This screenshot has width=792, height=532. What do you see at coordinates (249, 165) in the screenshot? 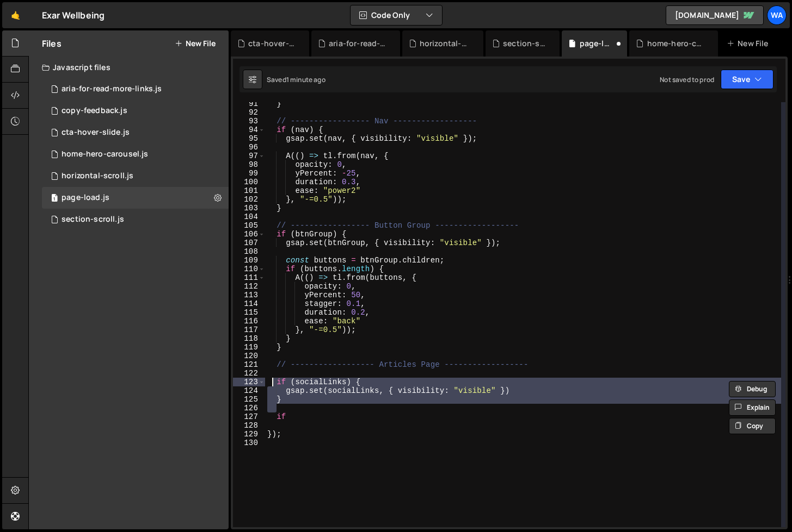
I see `div: 98` at bounding box center [249, 165].